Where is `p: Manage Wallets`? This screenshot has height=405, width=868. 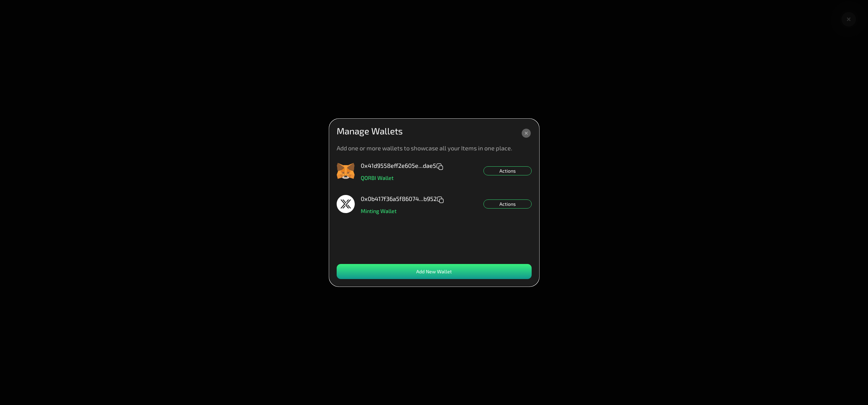
p: Manage Wallets is located at coordinates (369, 131).